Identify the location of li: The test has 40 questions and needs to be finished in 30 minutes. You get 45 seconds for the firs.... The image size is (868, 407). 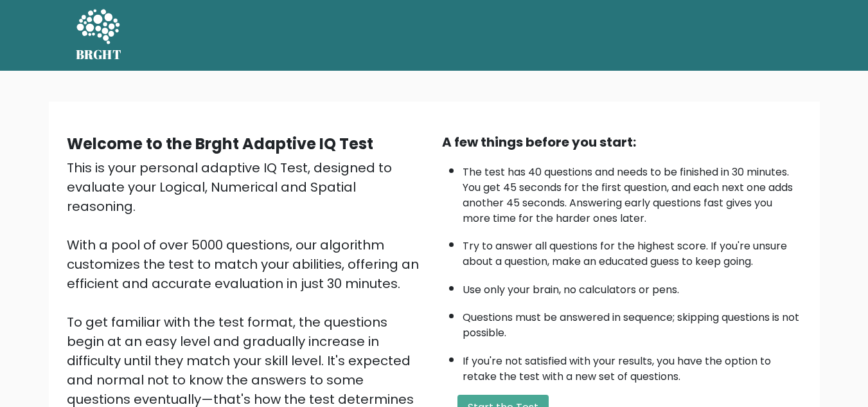
(632, 192).